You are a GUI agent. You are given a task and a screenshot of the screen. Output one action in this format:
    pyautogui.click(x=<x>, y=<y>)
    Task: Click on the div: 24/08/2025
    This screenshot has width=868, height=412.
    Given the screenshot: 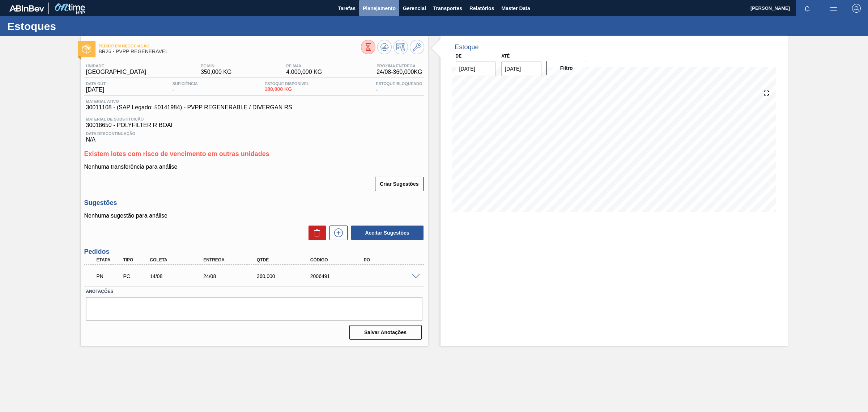 What is the action you would take?
    pyautogui.click(x=232, y=276)
    